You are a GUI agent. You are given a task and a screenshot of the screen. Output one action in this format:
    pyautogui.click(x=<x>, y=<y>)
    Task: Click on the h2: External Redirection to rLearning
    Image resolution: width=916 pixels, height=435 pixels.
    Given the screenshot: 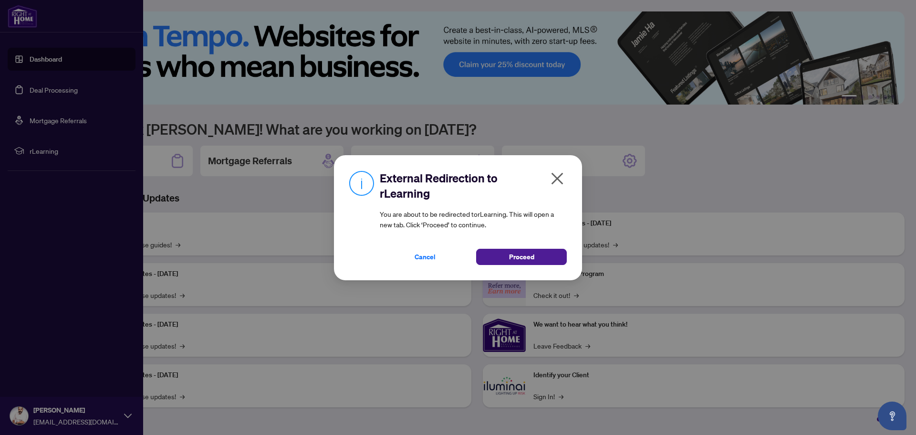 What is the action you would take?
    pyautogui.click(x=473, y=186)
    